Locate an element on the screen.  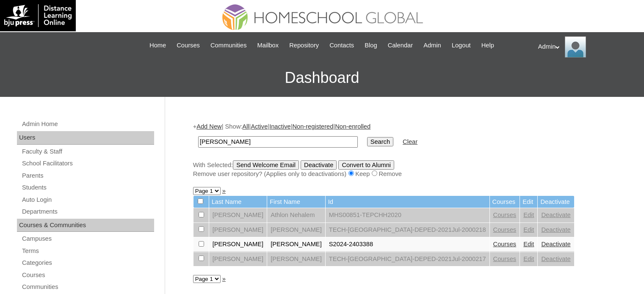
a: Non-enrolled is located at coordinates (353, 127).